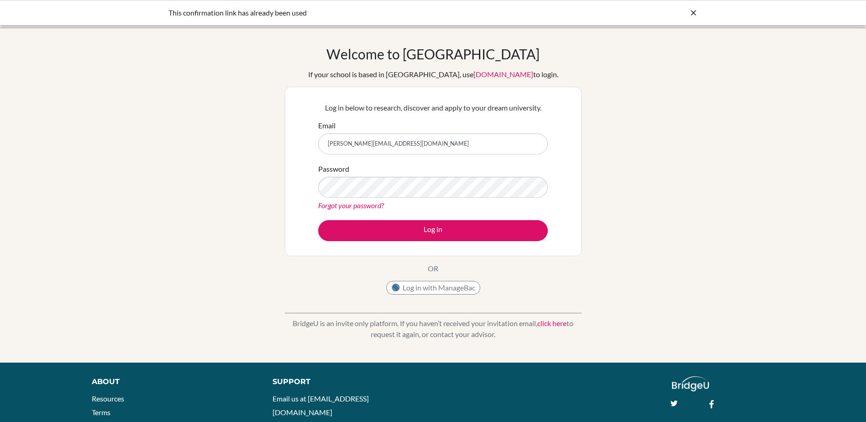 This screenshot has height=422, width=866. What do you see at coordinates (433, 268) in the screenshot?
I see `p: OR` at bounding box center [433, 268].